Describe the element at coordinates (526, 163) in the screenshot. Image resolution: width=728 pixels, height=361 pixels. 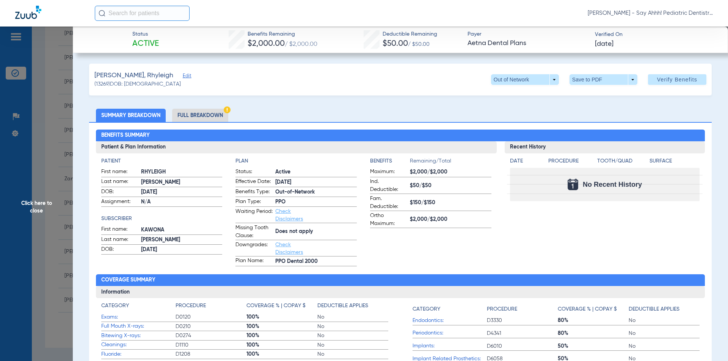
I see `app-breakdown-title: Date` at that location.